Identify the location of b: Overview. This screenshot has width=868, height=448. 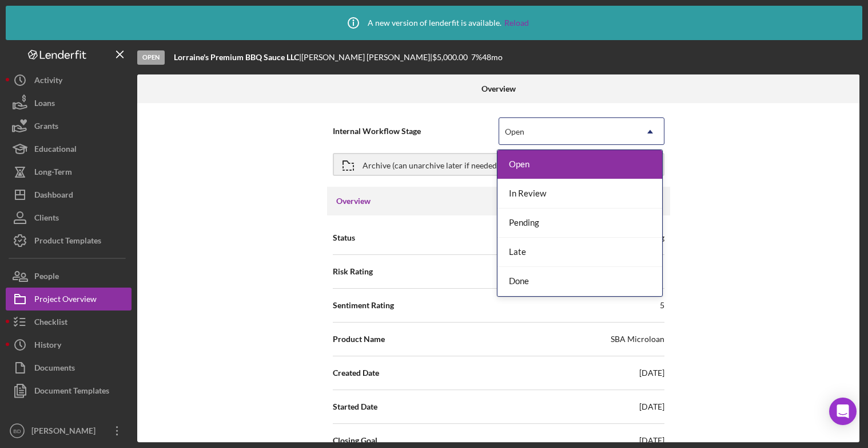
(499, 89).